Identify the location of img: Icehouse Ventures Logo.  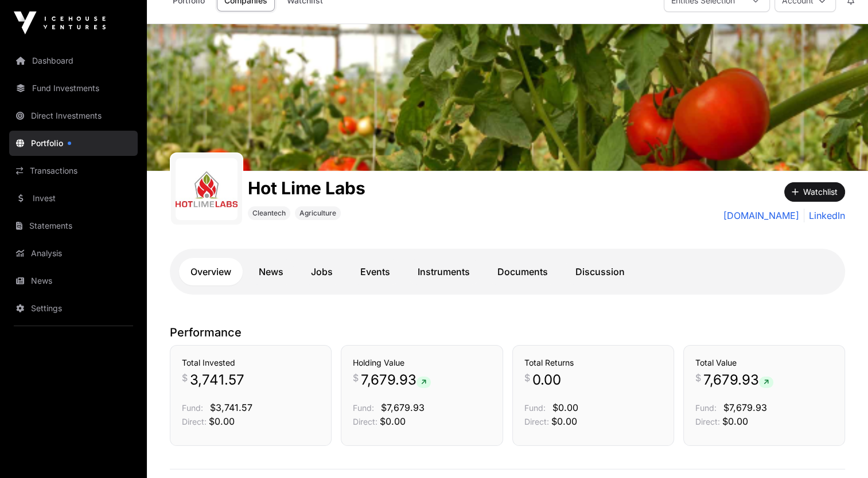
(60, 23).